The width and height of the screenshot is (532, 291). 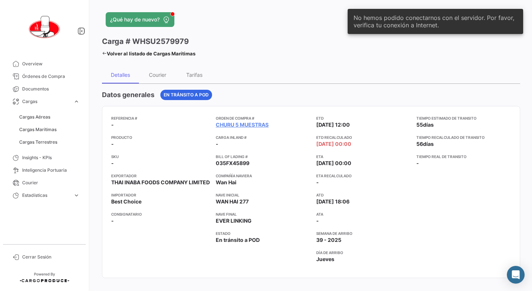 What do you see at coordinates (464, 157) in the screenshot?
I see `app-card-info-title: Tiempo real de transito` at bounding box center [464, 157].